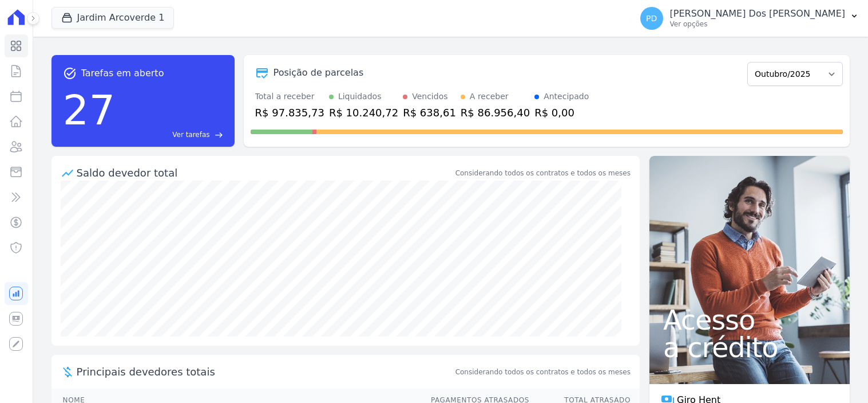 The height and width of the screenshot is (403, 868). Describe the element at coordinates (430, 113) in the screenshot. I see `div: R$ 638,61` at that location.